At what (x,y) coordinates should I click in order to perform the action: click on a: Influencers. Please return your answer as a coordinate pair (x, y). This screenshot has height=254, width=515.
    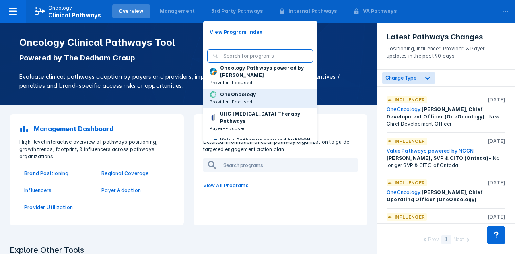
    Looking at the image, I should click on (58, 190).